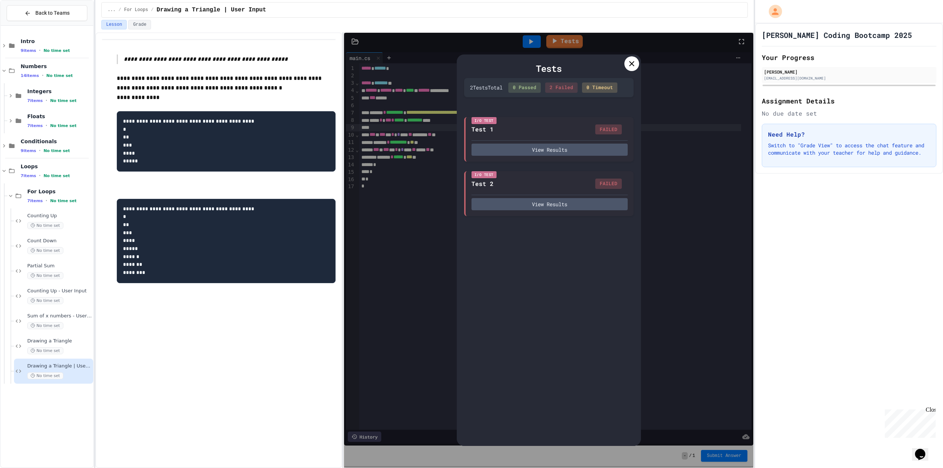  What do you see at coordinates (59, 216) in the screenshot?
I see `span: Counting Up` at bounding box center [59, 216].